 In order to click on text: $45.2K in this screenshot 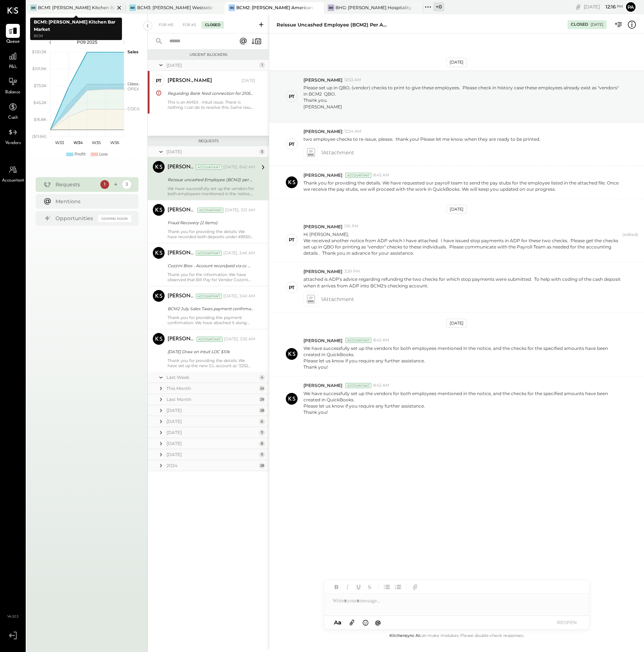, I will do `click(40, 103)`.